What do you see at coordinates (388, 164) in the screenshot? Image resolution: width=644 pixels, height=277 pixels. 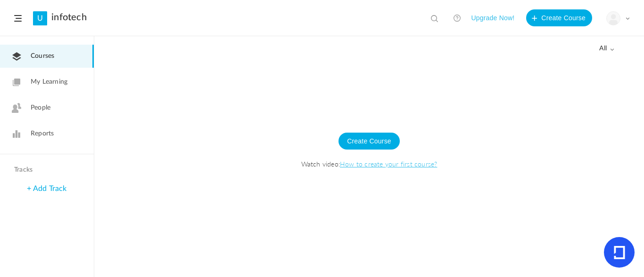 I see `a: How to create your first course?` at bounding box center [388, 164].